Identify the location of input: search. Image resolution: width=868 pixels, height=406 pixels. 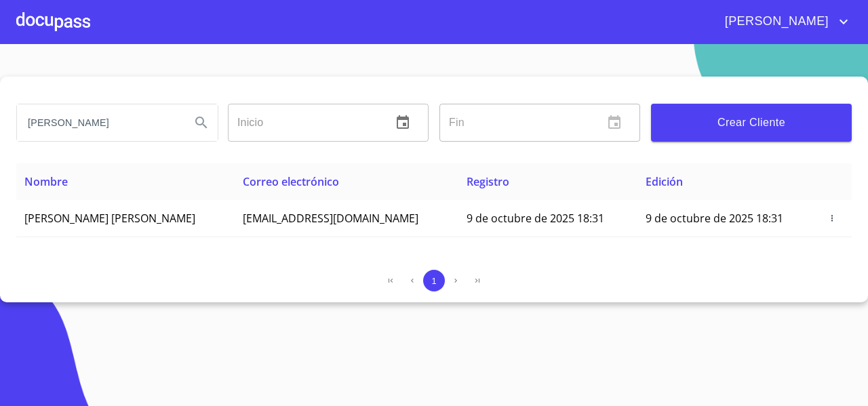
(98, 123).